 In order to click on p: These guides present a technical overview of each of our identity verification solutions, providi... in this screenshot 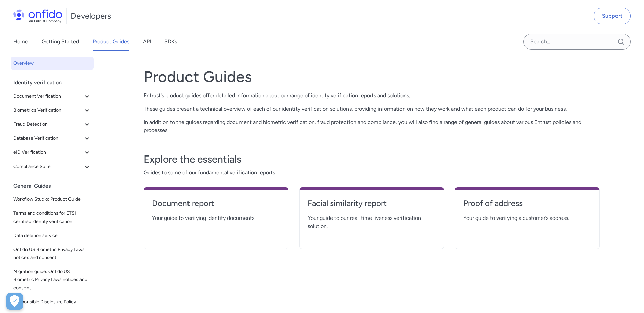, I will do `click(372, 109)`.